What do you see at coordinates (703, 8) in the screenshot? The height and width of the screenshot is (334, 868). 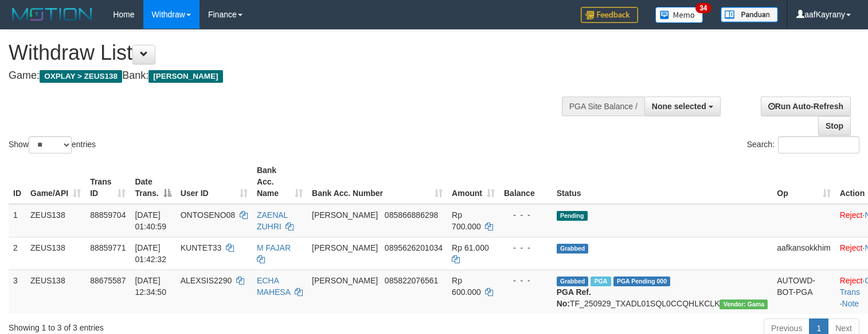 I see `span: 34` at bounding box center [703, 8].